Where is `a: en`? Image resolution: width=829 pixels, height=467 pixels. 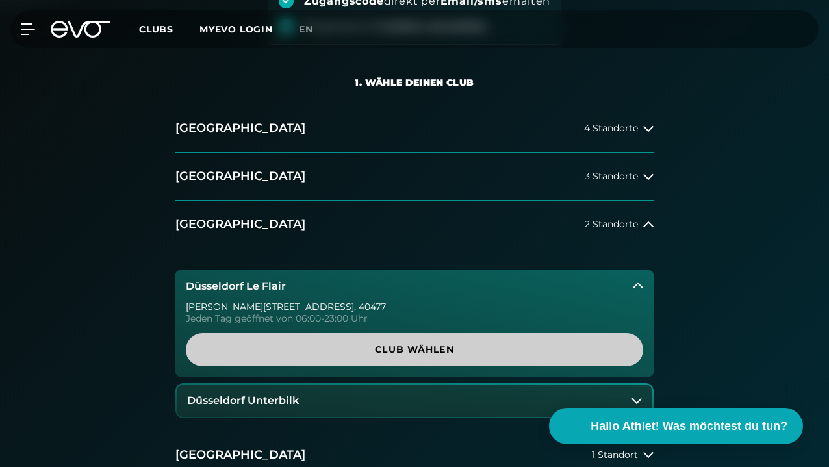
a: en is located at coordinates (314, 29).